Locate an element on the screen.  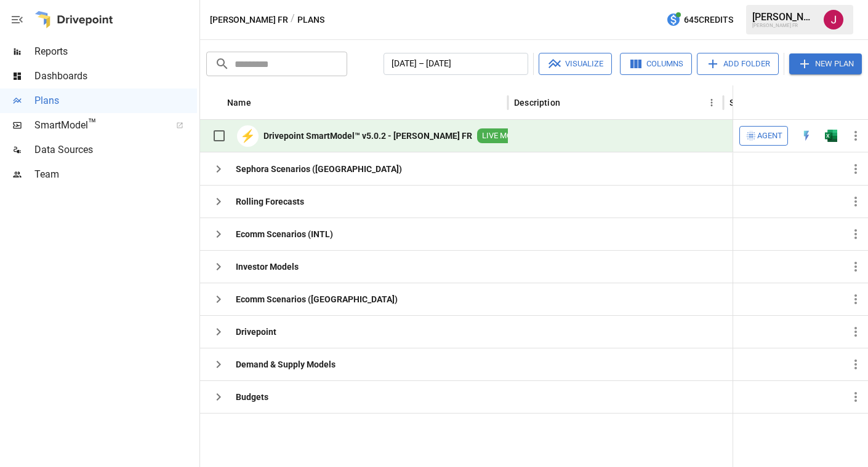
button: Visualize is located at coordinates (575, 64).